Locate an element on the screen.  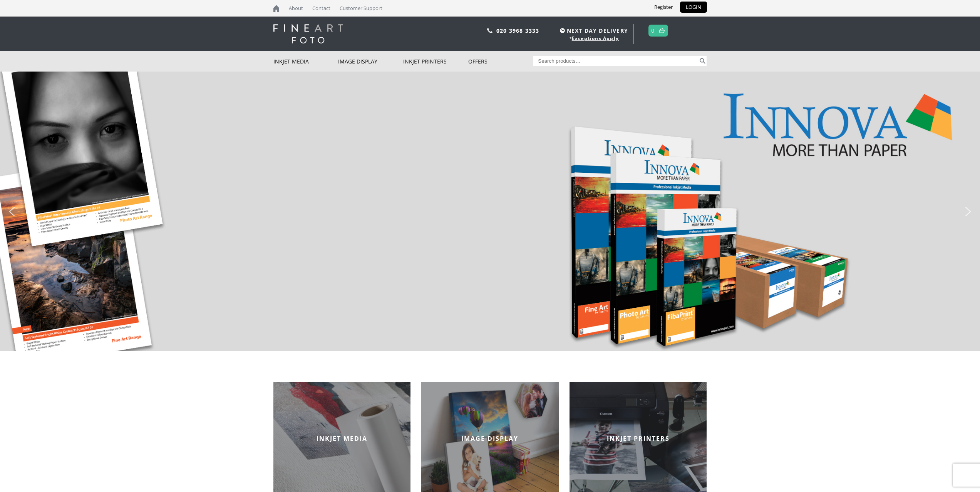
h2: INKJET PRINTERS is located at coordinates (638, 438).